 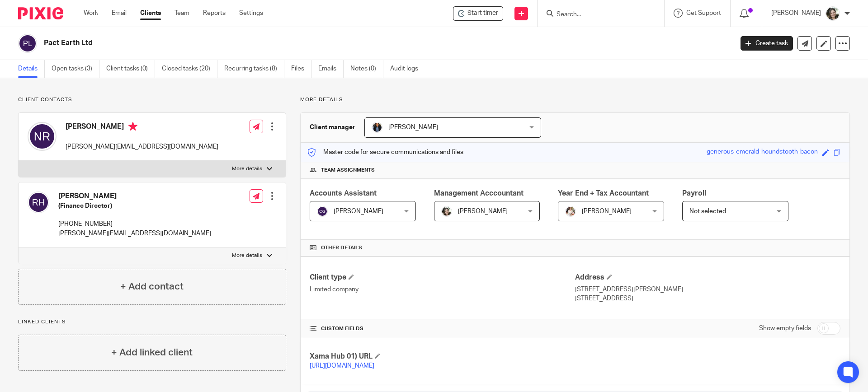 I want to click on h4: Xama Hub 01) URL, so click(x=442, y=356).